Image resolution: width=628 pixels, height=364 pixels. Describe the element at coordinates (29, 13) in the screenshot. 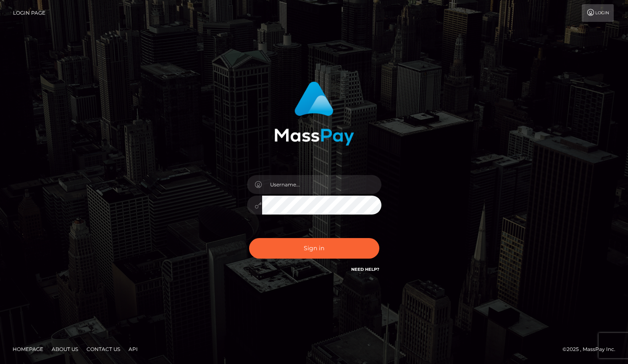

I see `a: Login Page` at that location.